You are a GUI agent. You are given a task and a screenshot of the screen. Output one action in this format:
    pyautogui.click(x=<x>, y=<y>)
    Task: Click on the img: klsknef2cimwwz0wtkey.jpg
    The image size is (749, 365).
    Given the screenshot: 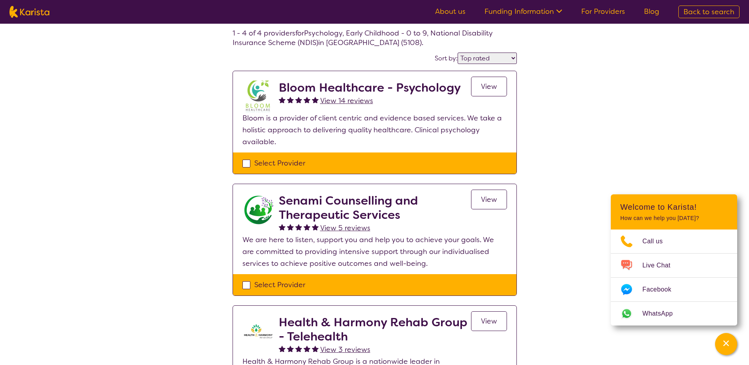 What is the action you would take?
    pyautogui.click(x=258, y=96)
    